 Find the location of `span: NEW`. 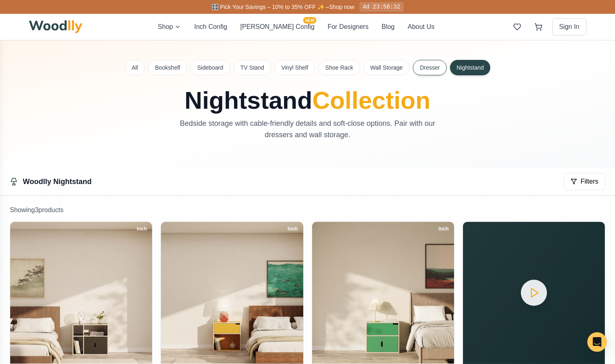

span: NEW is located at coordinates (309, 20).